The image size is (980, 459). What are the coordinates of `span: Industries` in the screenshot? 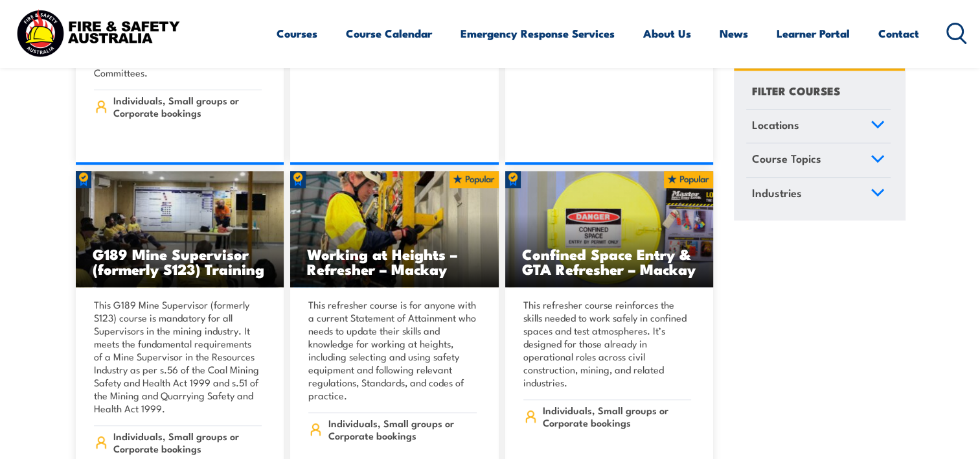 It's located at (777, 193).